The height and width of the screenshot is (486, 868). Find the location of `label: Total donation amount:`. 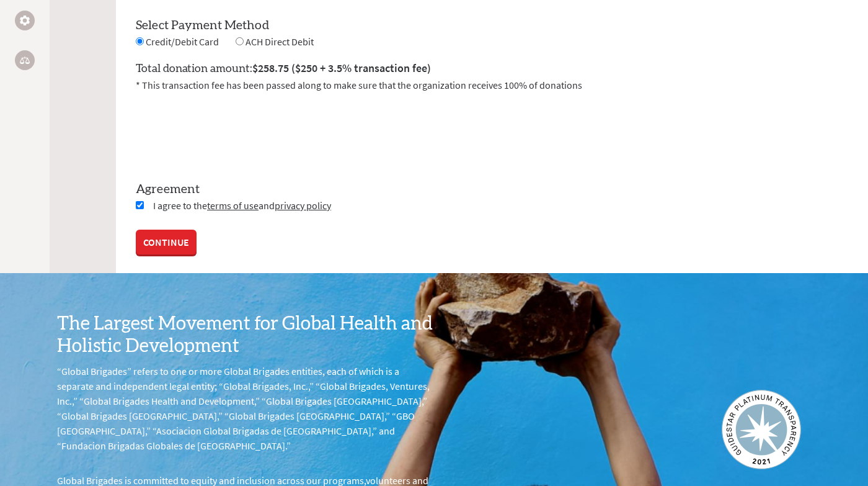

label: Total donation amount: is located at coordinates (284, 68).